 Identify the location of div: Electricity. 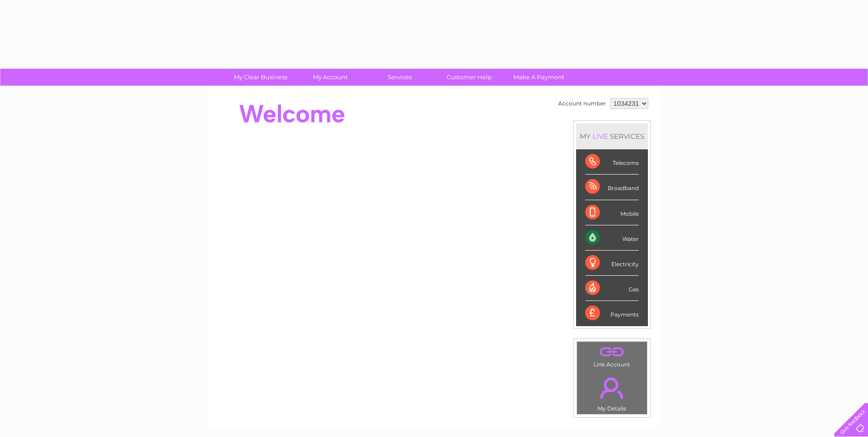
(611, 263).